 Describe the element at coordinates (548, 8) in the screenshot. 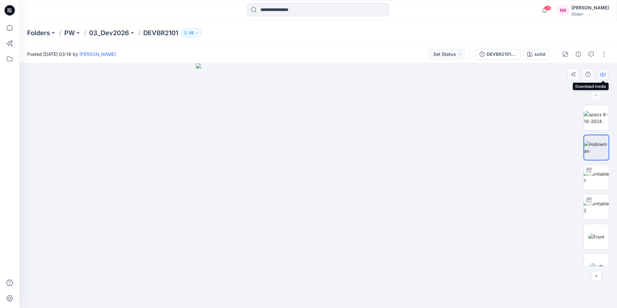

I see `span: 26` at that location.